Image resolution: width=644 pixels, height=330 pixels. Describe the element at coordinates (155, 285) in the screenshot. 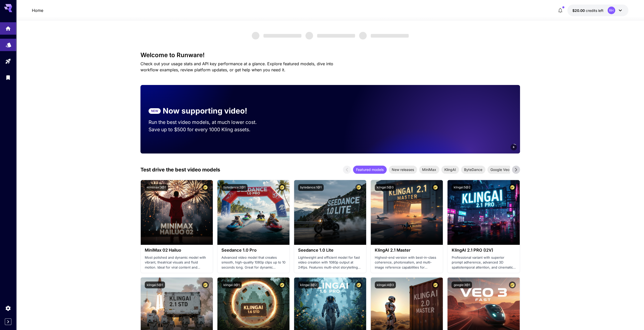

I see `button: klingai:5@1` at that location.